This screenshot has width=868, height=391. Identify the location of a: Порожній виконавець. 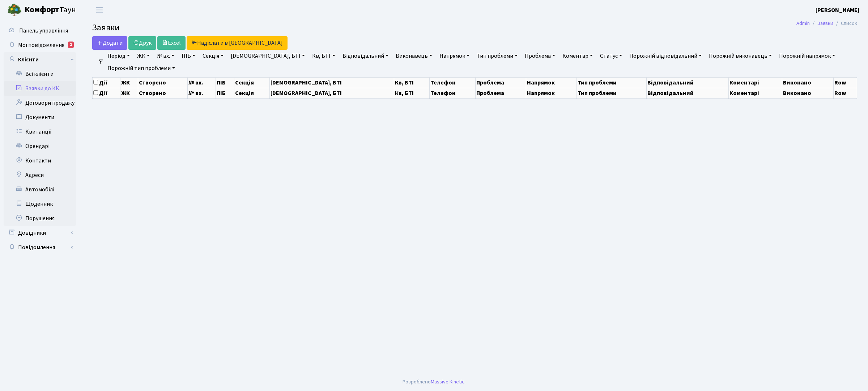
(741, 56).